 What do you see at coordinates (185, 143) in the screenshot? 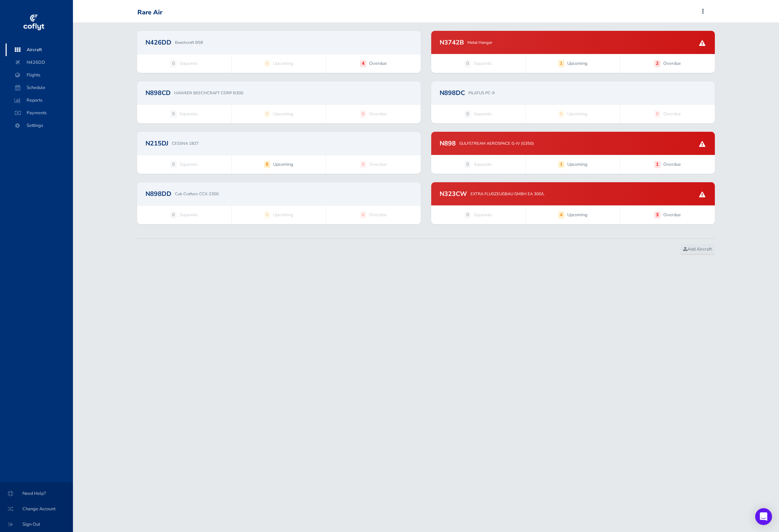
I see `p: CESSNA 182T` at bounding box center [185, 143].